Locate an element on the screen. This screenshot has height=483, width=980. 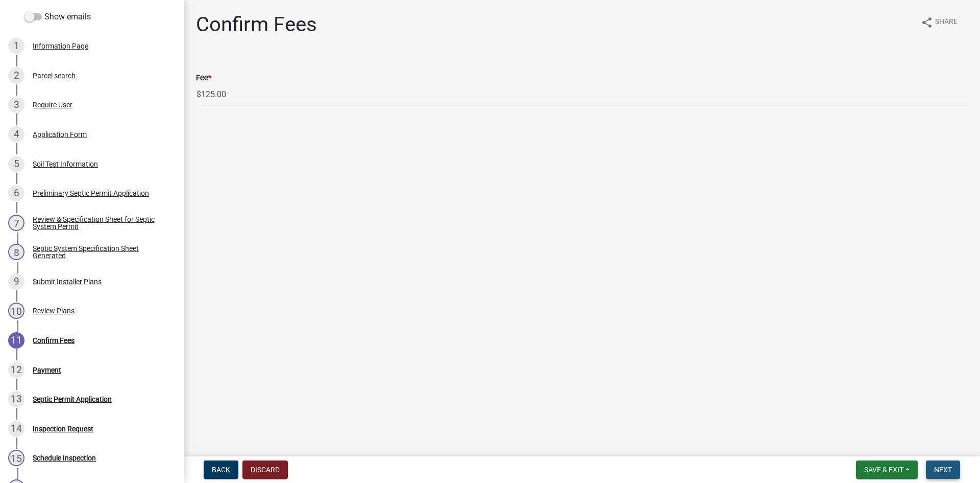
button: shareShare is located at coordinates (939, 22).